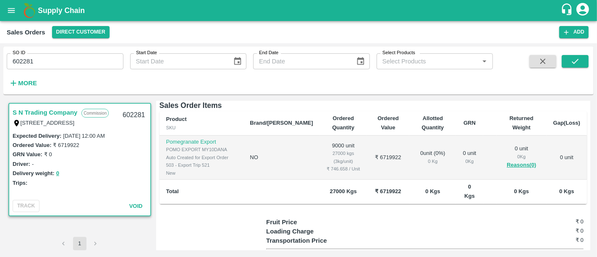 The width and height of the screenshot is (597, 257). I want to click on label: SO ID, so click(19, 53).